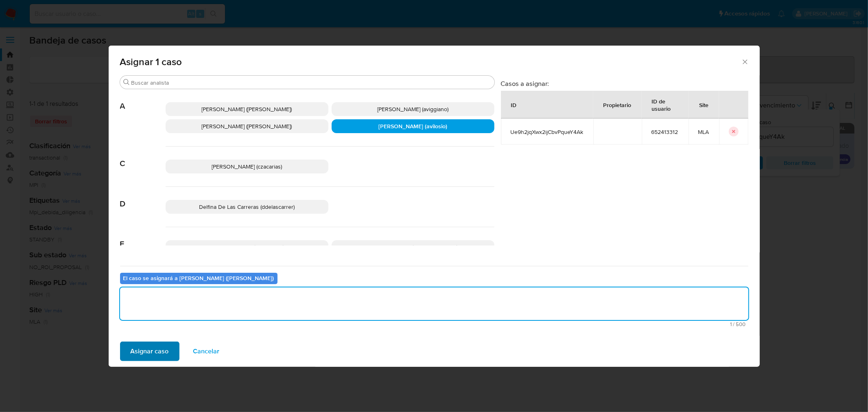 The height and width of the screenshot is (412, 868). Describe the element at coordinates (547, 132) in the screenshot. I see `span: Ue9h2jqXwx2ijCbvPqueY4Ak` at that location.